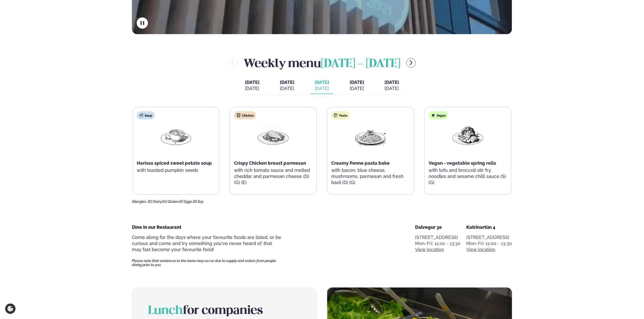 The width and height of the screenshot is (644, 319). Describe the element at coordinates (411, 63) in the screenshot. I see `button: menu-btn-right` at that location.